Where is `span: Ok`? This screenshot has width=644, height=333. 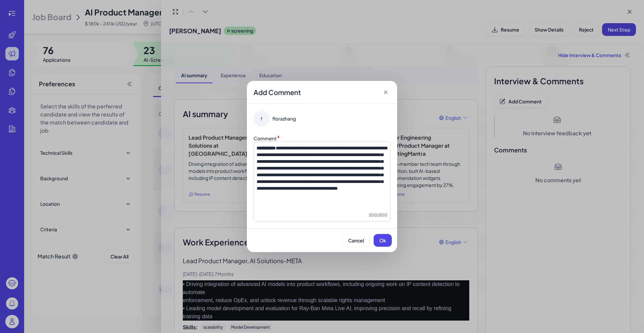 span: Ok is located at coordinates (383, 241).